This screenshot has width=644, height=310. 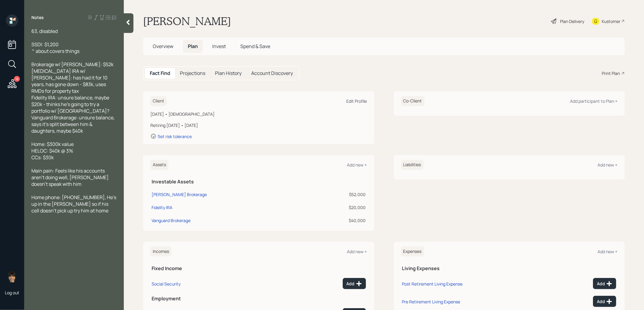 I want to click on div: Fidelity IRA, so click(x=162, y=207).